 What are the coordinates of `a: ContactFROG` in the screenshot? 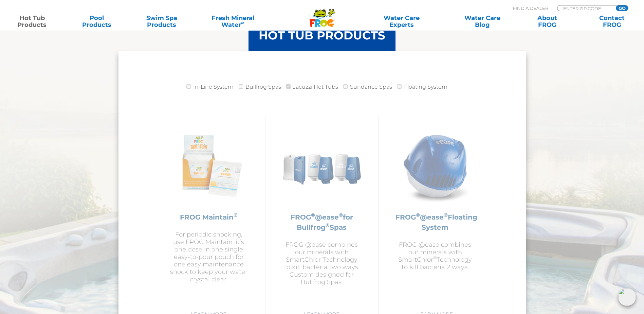 It's located at (612, 22).